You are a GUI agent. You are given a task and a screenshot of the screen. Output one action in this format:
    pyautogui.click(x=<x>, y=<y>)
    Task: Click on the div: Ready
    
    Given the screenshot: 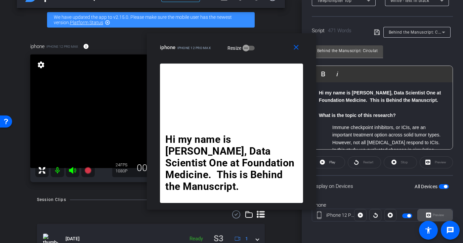 What is the action you would take?
    pyautogui.click(x=196, y=239)
    